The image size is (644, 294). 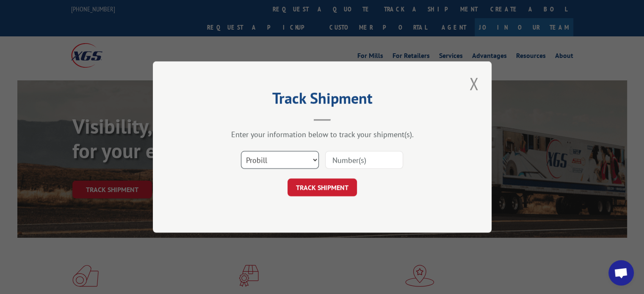 I want to click on button: TRACK SHIPMENT, so click(x=322, y=187).